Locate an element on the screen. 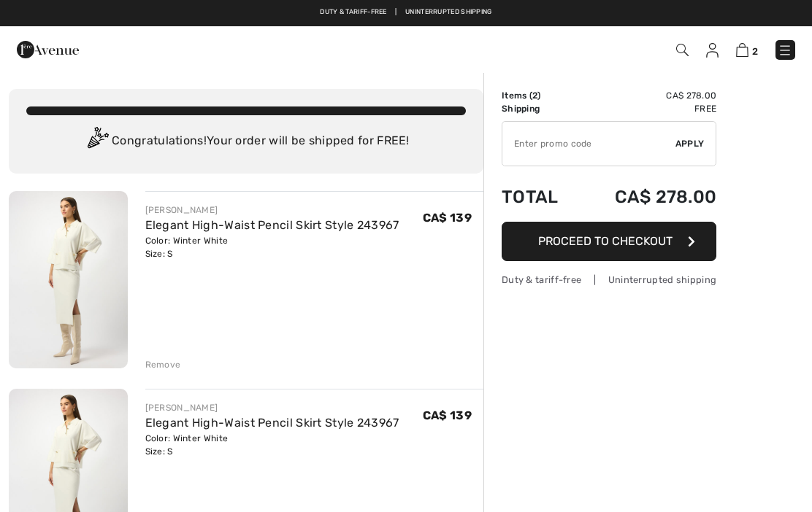 The height and width of the screenshot is (512, 812). div: Remove is located at coordinates (163, 364).